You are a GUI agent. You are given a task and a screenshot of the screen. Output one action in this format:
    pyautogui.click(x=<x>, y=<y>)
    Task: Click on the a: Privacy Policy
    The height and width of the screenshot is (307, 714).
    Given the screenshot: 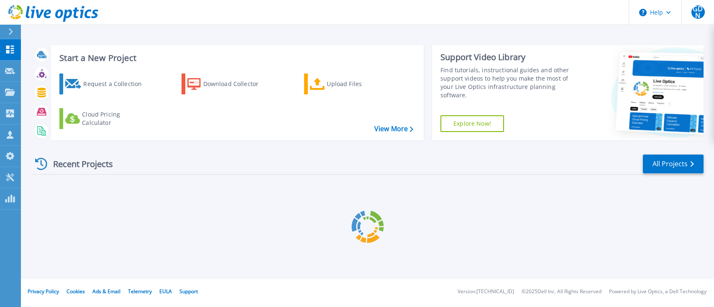 What is the action you would take?
    pyautogui.click(x=43, y=291)
    